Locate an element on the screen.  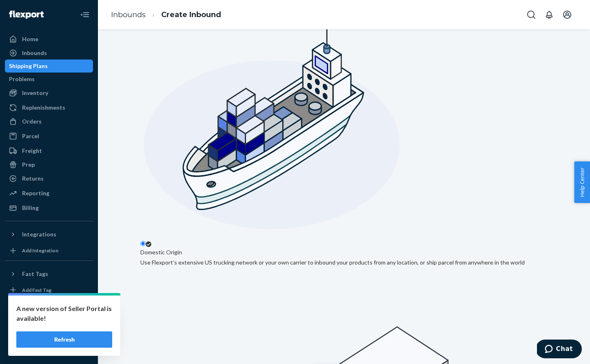
a: Help Center is located at coordinates (49, 334).